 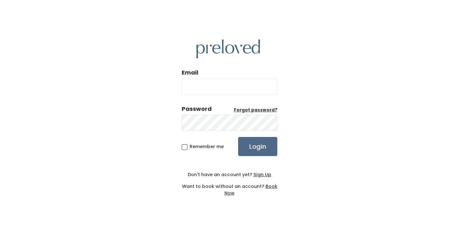 I want to click on div: Don't have an account yet?, so click(x=230, y=175).